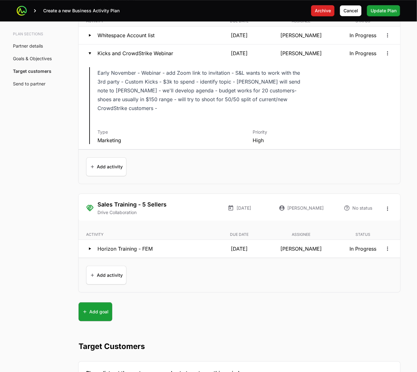 This screenshot has height=372, width=417. I want to click on a: Target customers, so click(32, 71).